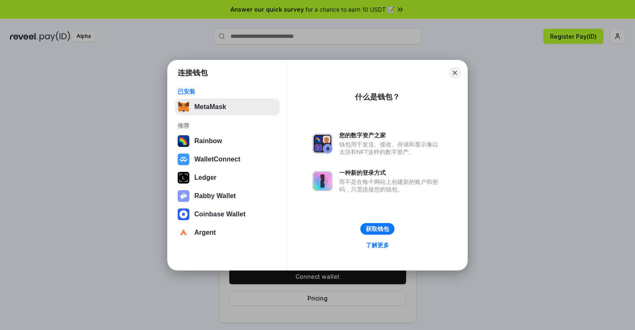  Describe the element at coordinates (215, 196) in the screenshot. I see `div: Rabby Wallet` at that location.